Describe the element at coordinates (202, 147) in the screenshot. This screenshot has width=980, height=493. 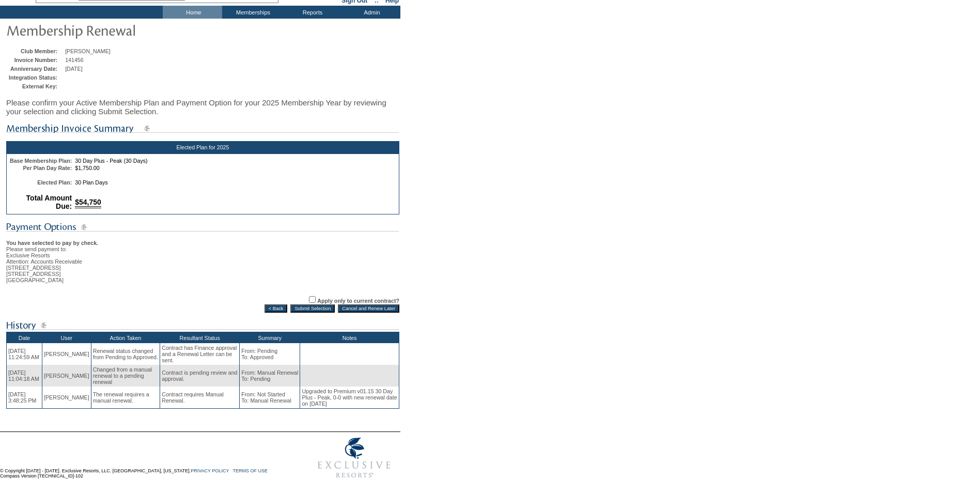
I see `div: Elected Plan for 2025` at that location.